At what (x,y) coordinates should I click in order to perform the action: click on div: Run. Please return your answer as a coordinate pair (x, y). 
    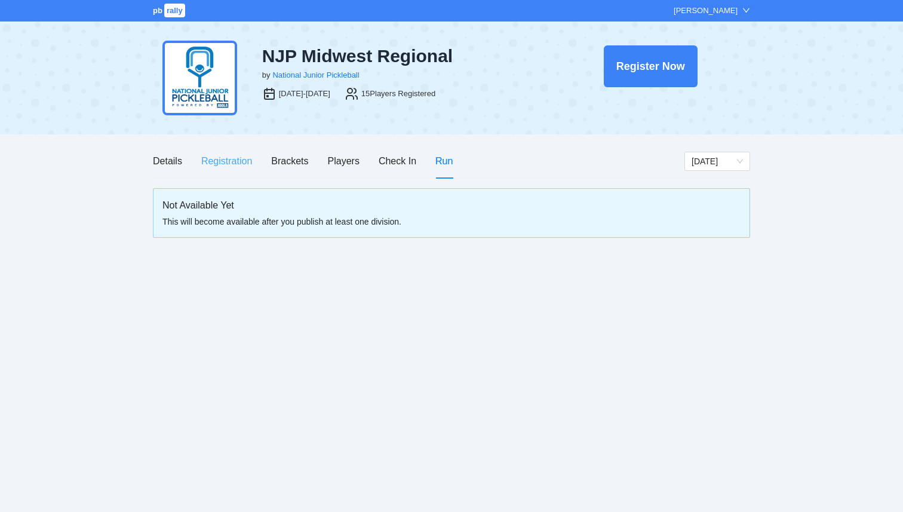
    Looking at the image, I should click on (444, 161).